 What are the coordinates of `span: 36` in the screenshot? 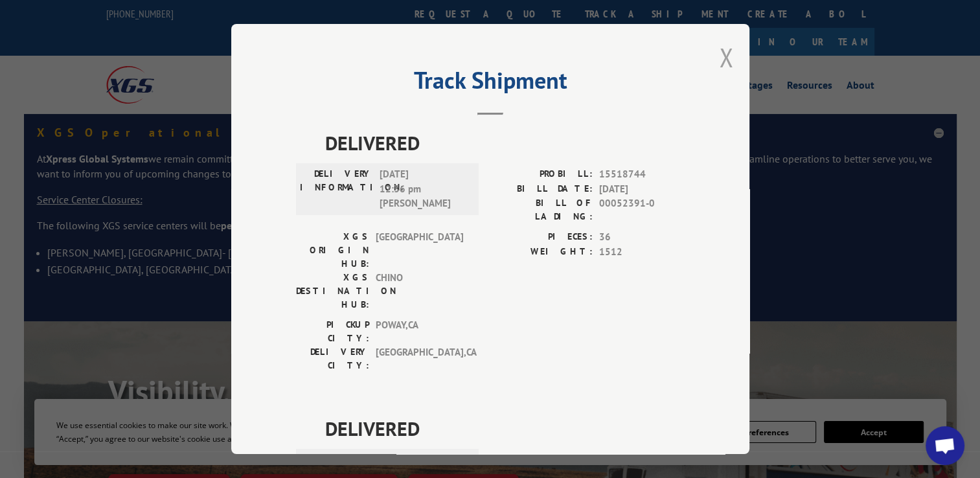 It's located at (642, 237).